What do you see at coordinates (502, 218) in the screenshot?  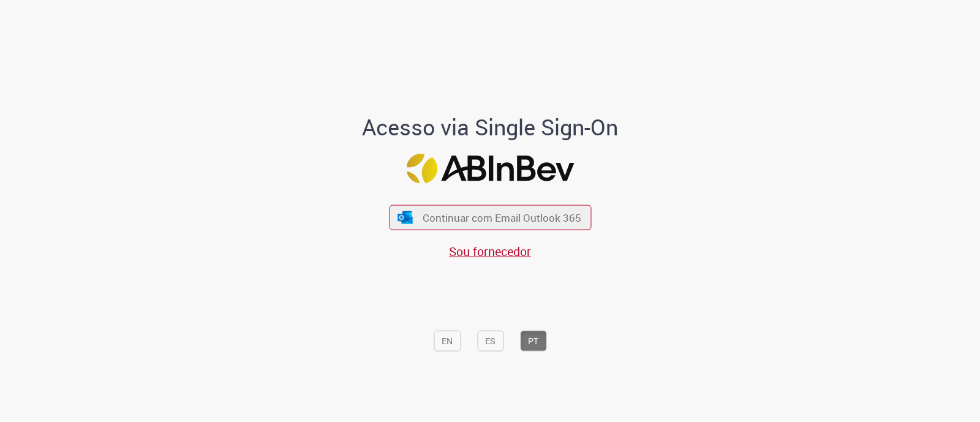 I see `span: Continuar com Email Outlook 365` at bounding box center [502, 218].